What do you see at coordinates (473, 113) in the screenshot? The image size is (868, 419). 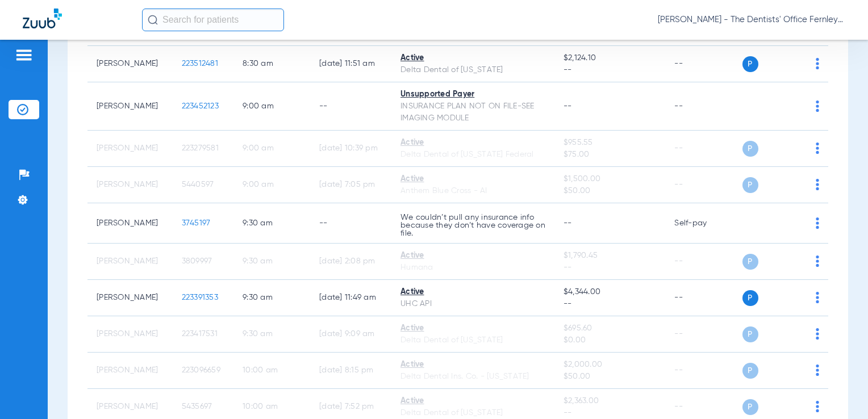 I see `div: INSURANCE PLAN NOT ON FILE-SEE IMAGING MODULE` at bounding box center [473, 113].